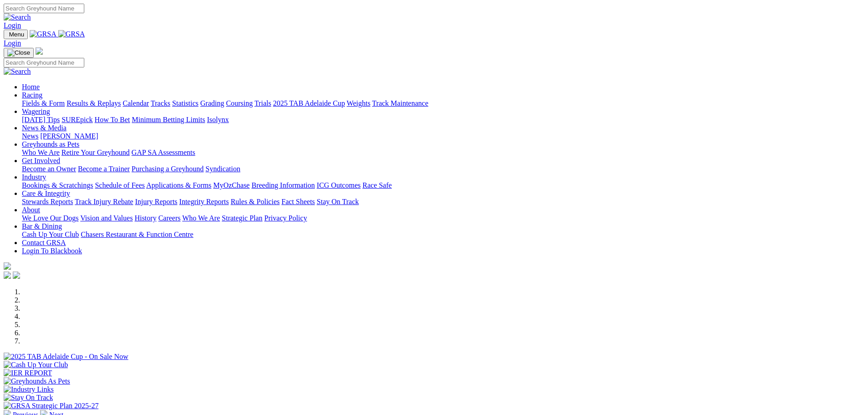 The width and height of the screenshot is (868, 415). I want to click on a: Contact GRSA, so click(44, 242).